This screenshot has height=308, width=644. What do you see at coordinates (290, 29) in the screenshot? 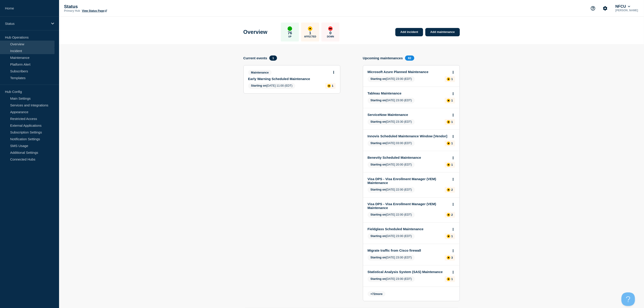
I see `div: up` at bounding box center [290, 29].